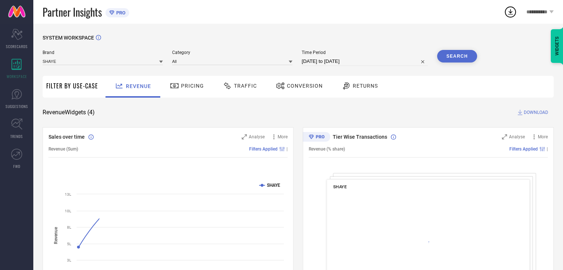 The image size is (563, 270). I want to click on span: Pricing, so click(193, 86).